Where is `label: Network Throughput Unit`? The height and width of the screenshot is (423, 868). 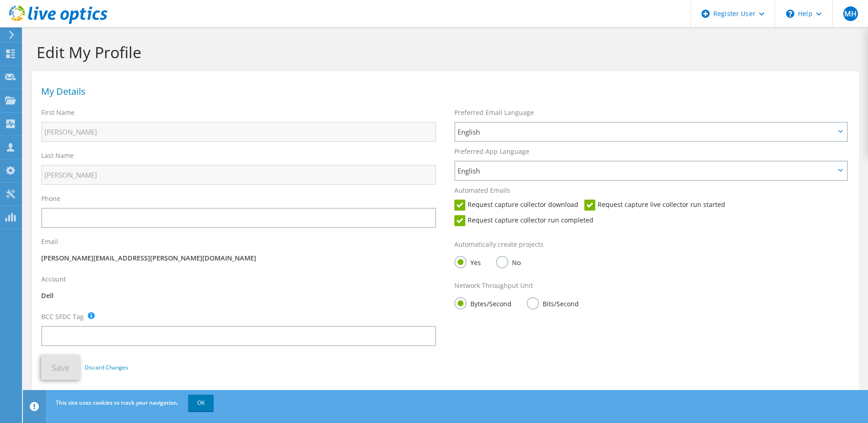
label: Network Throughput Unit is located at coordinates (494, 286).